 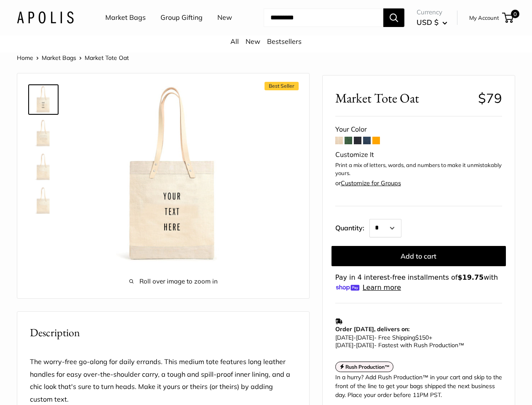 I want to click on button: USD $, so click(x=432, y=23).